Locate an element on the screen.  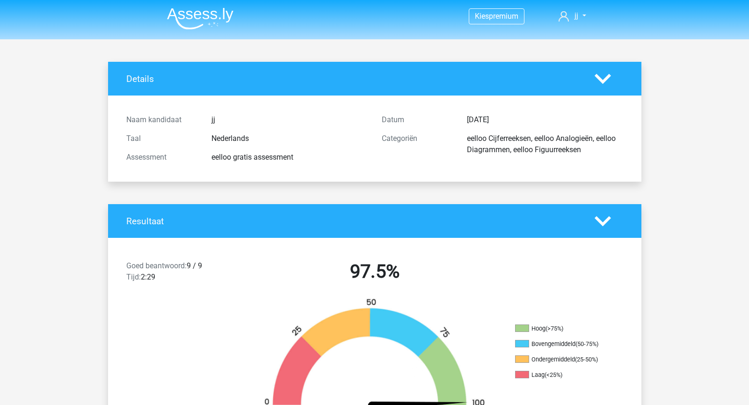
div: (>75%) is located at coordinates (555, 328).